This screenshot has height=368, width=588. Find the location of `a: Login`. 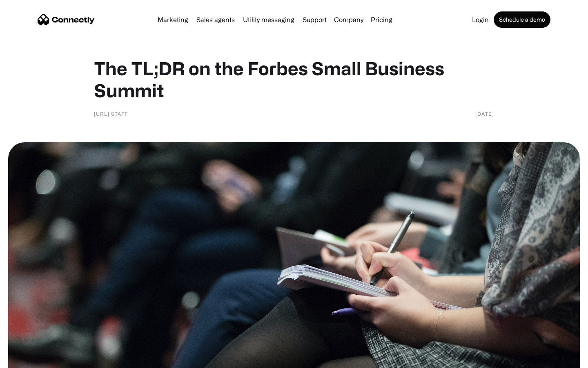

a: Login is located at coordinates (480, 20).